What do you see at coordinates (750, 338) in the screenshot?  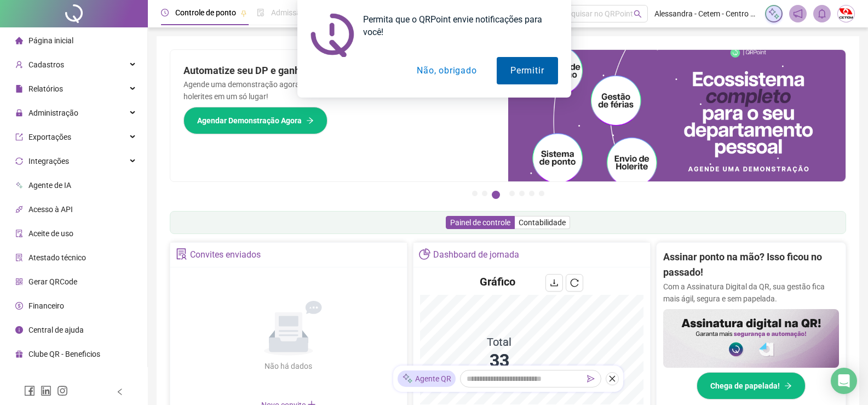 I see `img: banner%2F02c71560-61a6-44d4-94b9-c8ab97240462.png` at bounding box center [750, 338].